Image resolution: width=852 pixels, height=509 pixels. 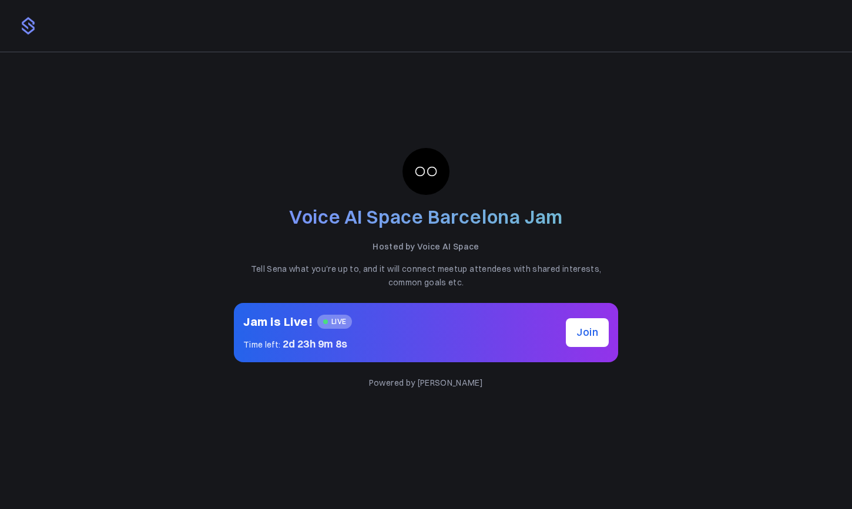 I want to click on span: 2d 23h 9m 8s, so click(x=315, y=344).